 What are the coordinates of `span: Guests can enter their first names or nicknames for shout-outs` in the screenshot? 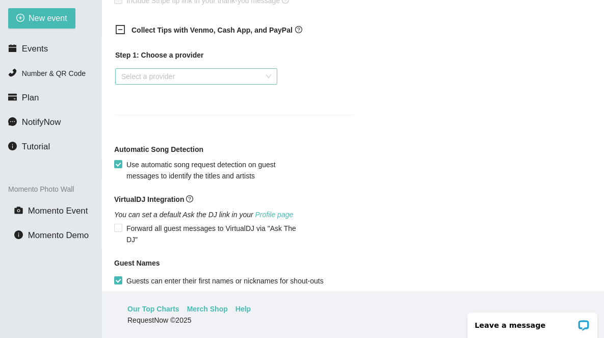 It's located at (225, 281).